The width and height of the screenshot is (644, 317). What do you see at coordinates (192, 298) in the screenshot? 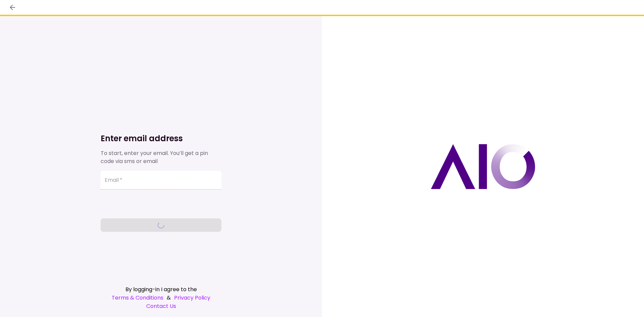
I see `a: Privacy Policy` at bounding box center [192, 298].